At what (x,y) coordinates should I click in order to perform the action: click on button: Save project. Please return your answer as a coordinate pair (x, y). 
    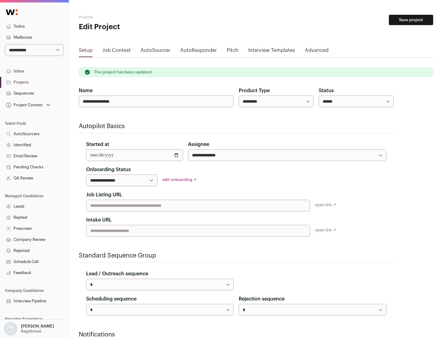
    Looking at the image, I should click on (411, 20).